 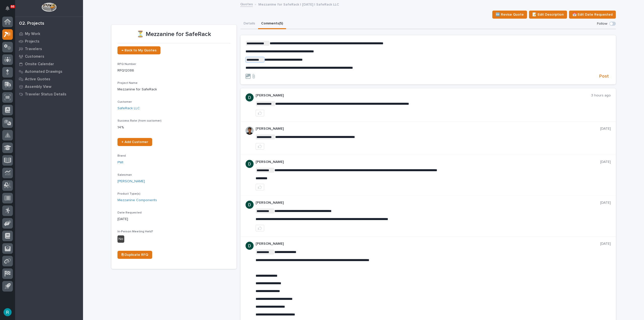 What do you see at coordinates (38, 87) in the screenshot?
I see `p: Assembly View` at bounding box center [38, 87].